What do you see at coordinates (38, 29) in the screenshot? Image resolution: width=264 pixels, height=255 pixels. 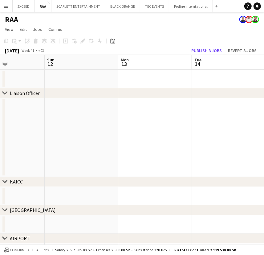 I see `a: Jobs` at bounding box center [38, 29].